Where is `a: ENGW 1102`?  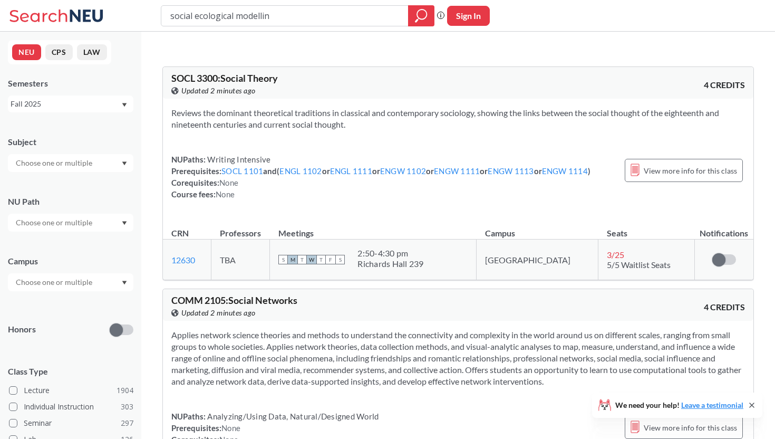
a: ENGW 1102 is located at coordinates (403, 171).